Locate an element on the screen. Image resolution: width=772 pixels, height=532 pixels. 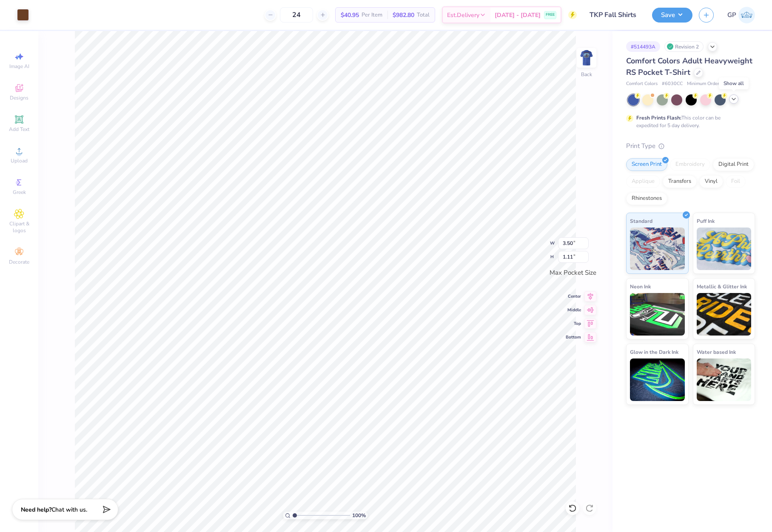
div: Back is located at coordinates (586, 74).